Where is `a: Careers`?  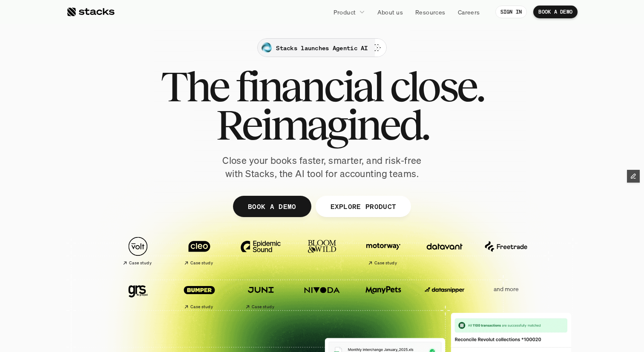 a: Careers is located at coordinates (469, 12).